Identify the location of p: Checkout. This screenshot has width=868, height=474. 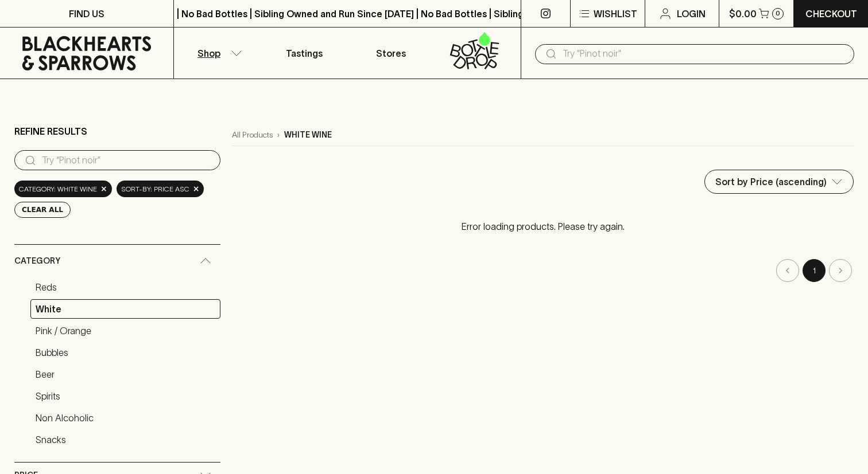
(831, 14).